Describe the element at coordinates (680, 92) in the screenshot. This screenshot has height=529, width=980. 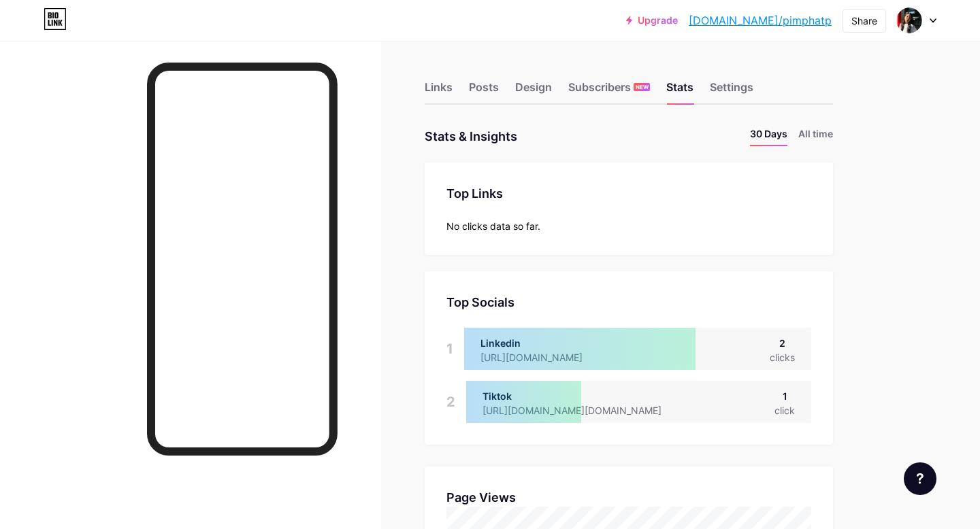
I see `div: Stats` at that location.